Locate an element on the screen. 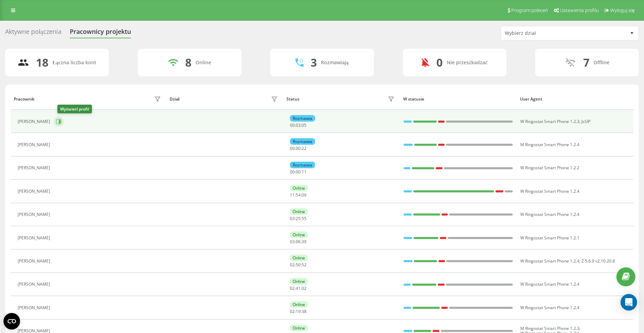  div: 0 is located at coordinates (439, 62).